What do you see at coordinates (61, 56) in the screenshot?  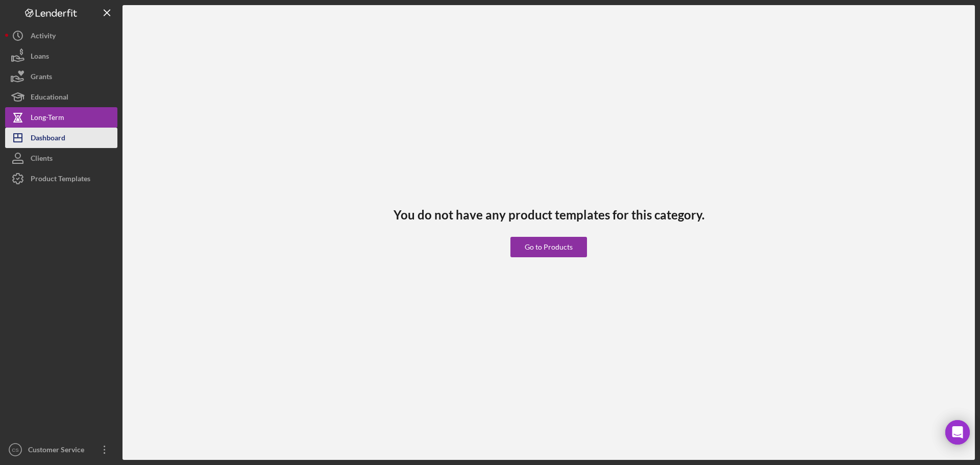 I see `a: Loans` at bounding box center [61, 56].